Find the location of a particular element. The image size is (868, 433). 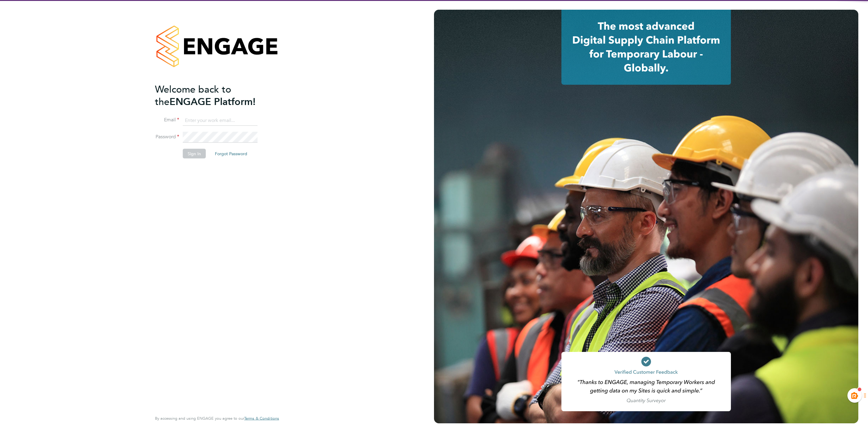

span: Terms & Conditions is located at coordinates (261, 418).